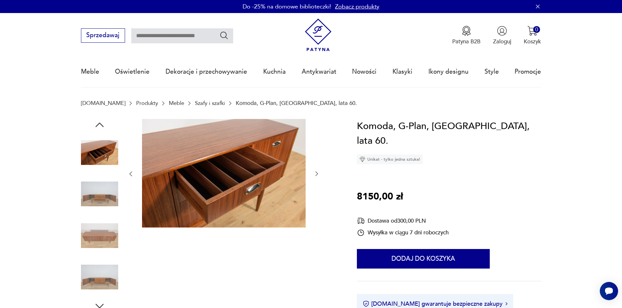  I want to click on div: Wysyłka w ciągu 7 dni roboczych, so click(402, 233).